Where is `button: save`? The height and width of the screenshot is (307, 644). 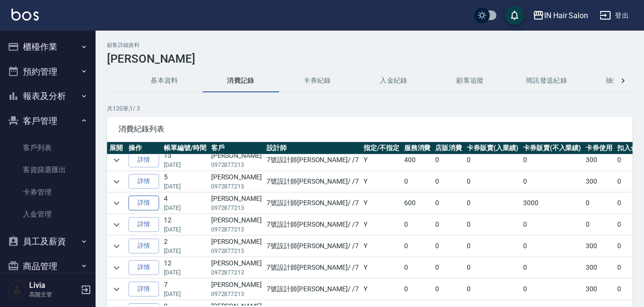 button: save is located at coordinates (515, 15).